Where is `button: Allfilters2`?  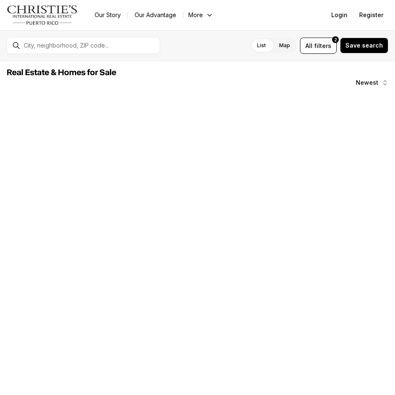
button: Allfilters2 is located at coordinates (319, 45).